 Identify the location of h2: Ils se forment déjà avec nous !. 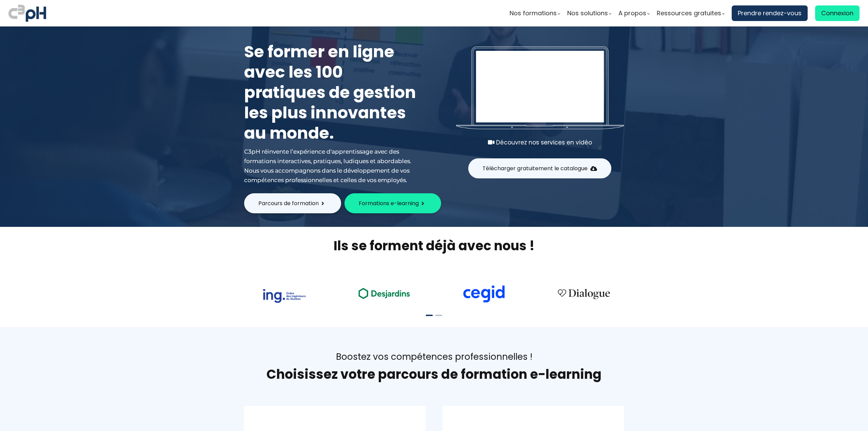
(434, 246).